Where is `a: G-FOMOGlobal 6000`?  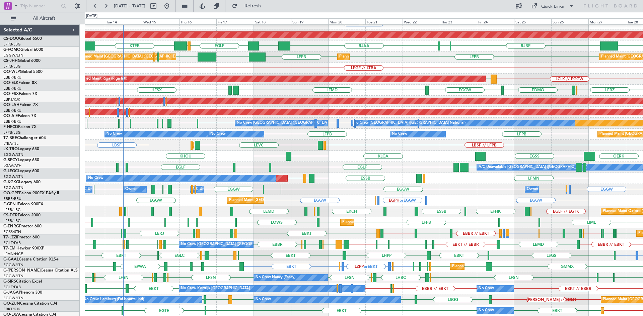
a: G-FOMOGlobal 6000 is located at coordinates (23, 50).